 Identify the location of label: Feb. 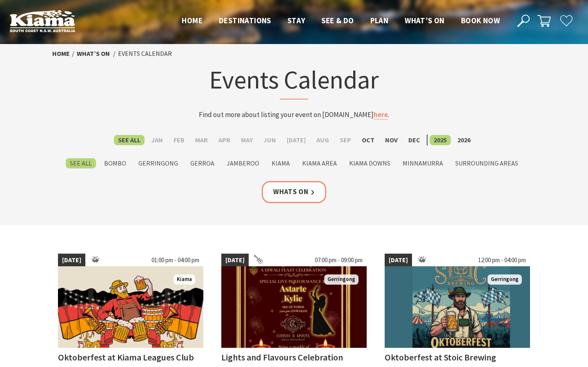
(179, 140).